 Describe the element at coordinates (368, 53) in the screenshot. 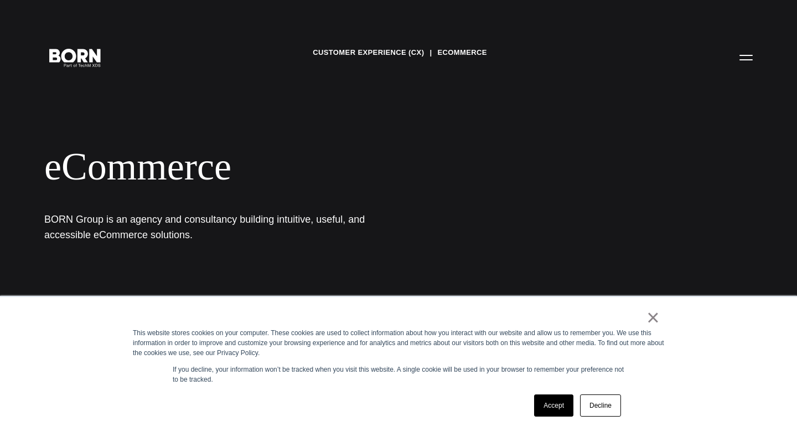

I see `a: Customer Experience (CX)` at that location.